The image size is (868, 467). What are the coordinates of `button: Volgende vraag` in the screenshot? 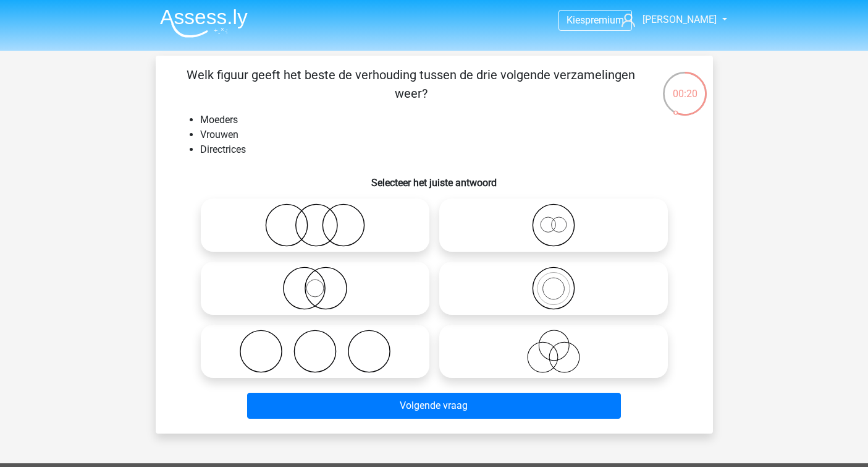 It's located at (434, 406).